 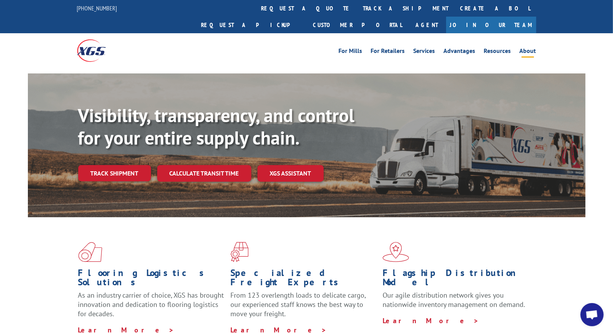 What do you see at coordinates (204, 173) in the screenshot?
I see `a: Calculate transit time` at bounding box center [204, 173].